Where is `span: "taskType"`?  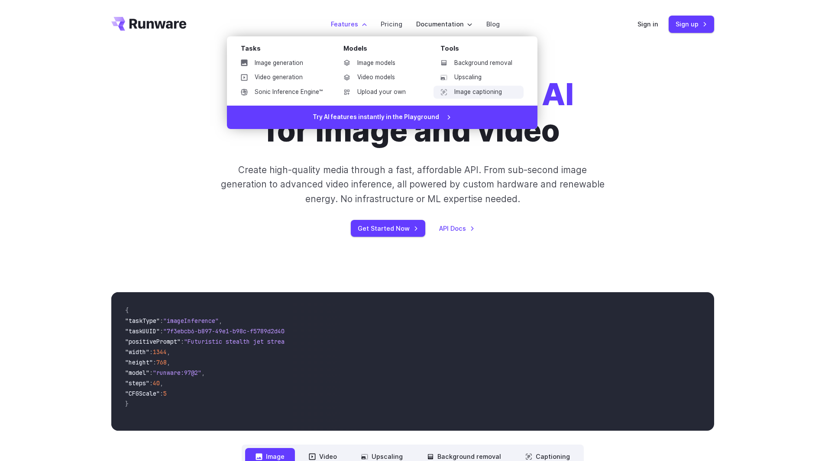 span: "taskType" is located at coordinates (142, 321).